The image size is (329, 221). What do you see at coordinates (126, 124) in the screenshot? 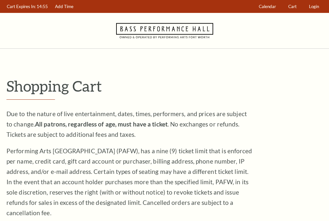
I see `span: Due to the nature of live entertainment, dates, times, performers, and prices are subject to chan...` at bounding box center [126, 124].